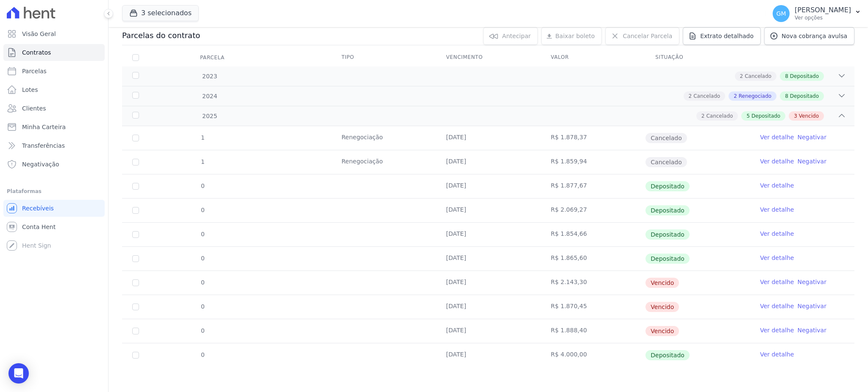 Image resolution: width=868 pixels, height=392 pixels. Describe the element at coordinates (748, 116) in the screenshot. I see `span: 5` at that location.